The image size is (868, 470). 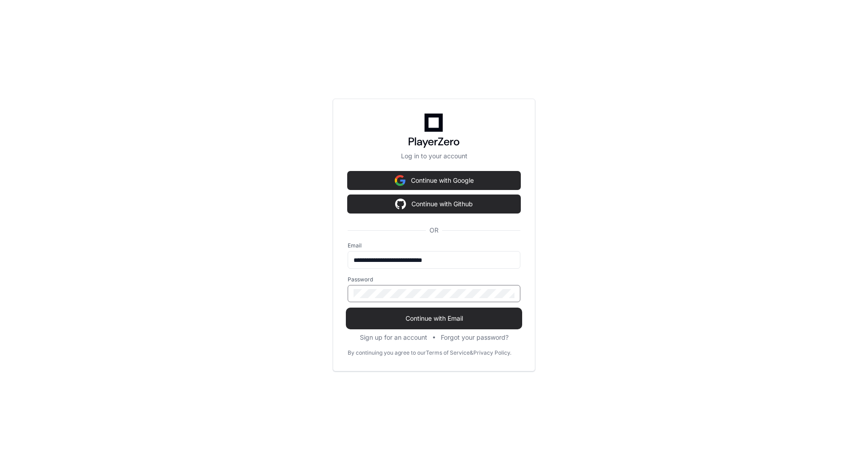 What do you see at coordinates (434, 245) in the screenshot?
I see `label: Email` at bounding box center [434, 245].